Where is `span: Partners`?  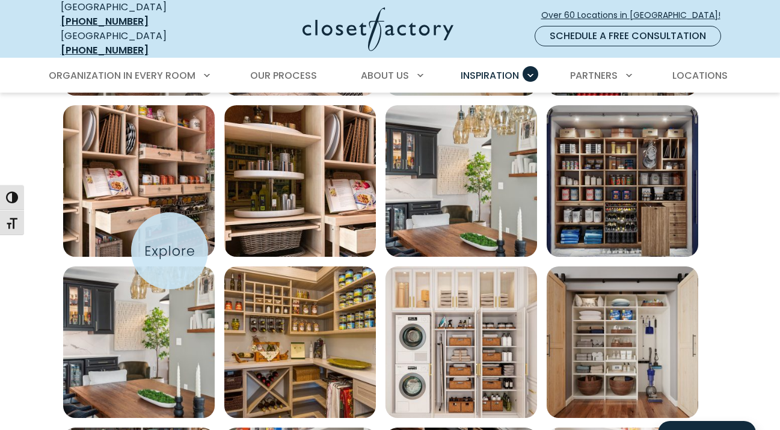
span: Partners is located at coordinates (594, 75).